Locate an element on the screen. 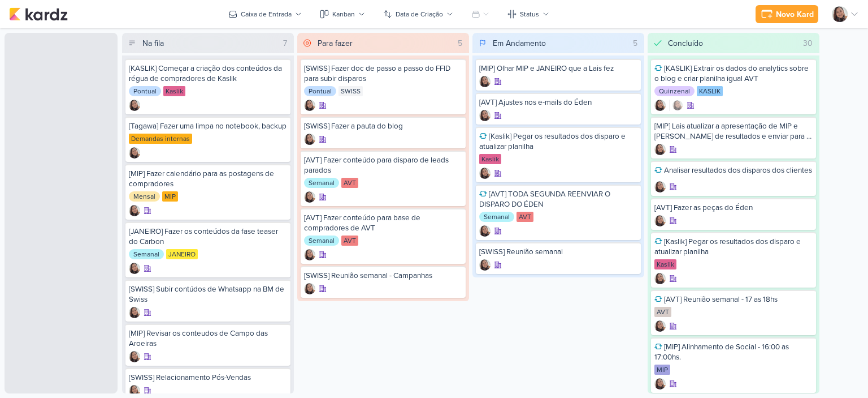 The width and height of the screenshot is (868, 398). div: Analisar resultados dos disparos dos clientes is located at coordinates (733, 170).